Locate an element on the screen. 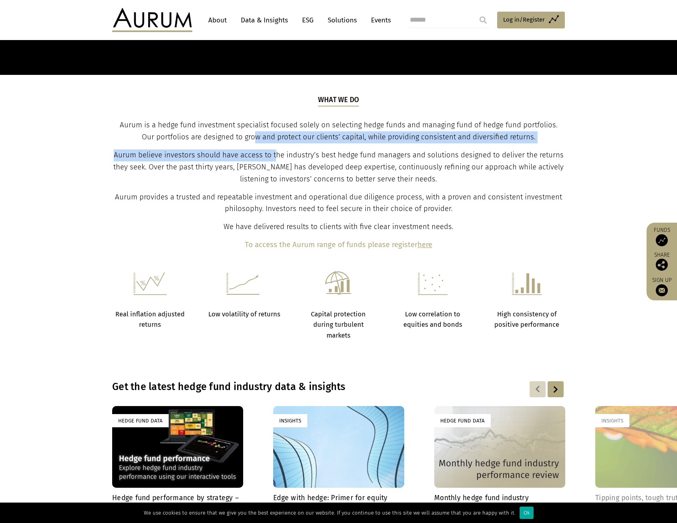 The width and height of the screenshot is (677, 523). a: Funds is located at coordinates (661, 236).